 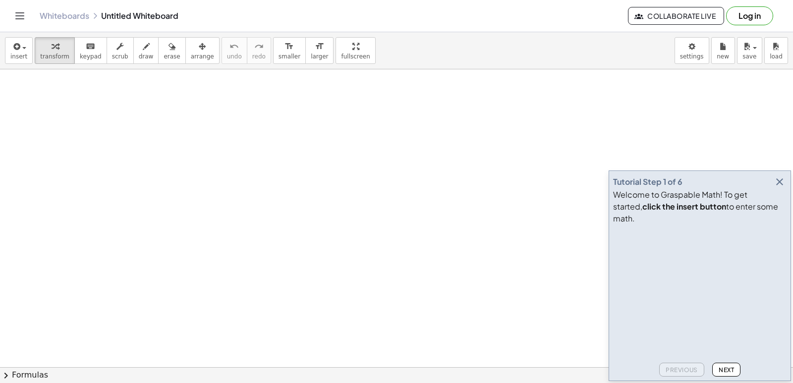 I want to click on span: load, so click(x=776, y=57).